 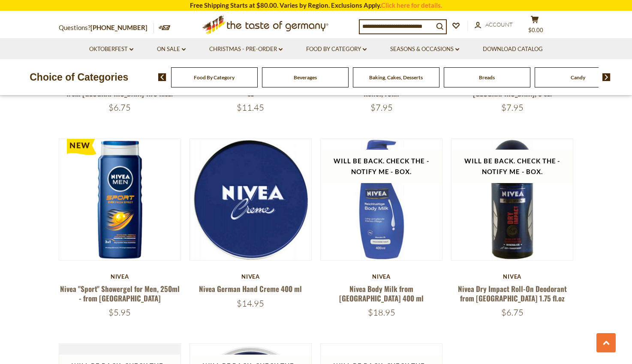 What do you see at coordinates (246, 50) in the screenshot?
I see `a: Christmas - PRE-ORDER` at bounding box center [246, 50].